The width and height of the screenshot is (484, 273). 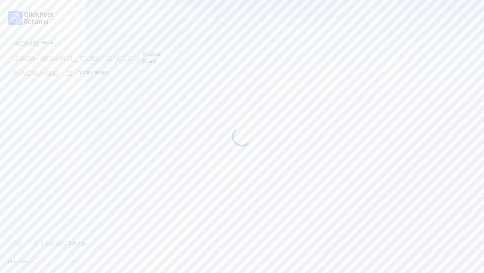 What do you see at coordinates (76, 57) in the screenshot?
I see `span: dashboard_customize` at bounding box center [76, 57].